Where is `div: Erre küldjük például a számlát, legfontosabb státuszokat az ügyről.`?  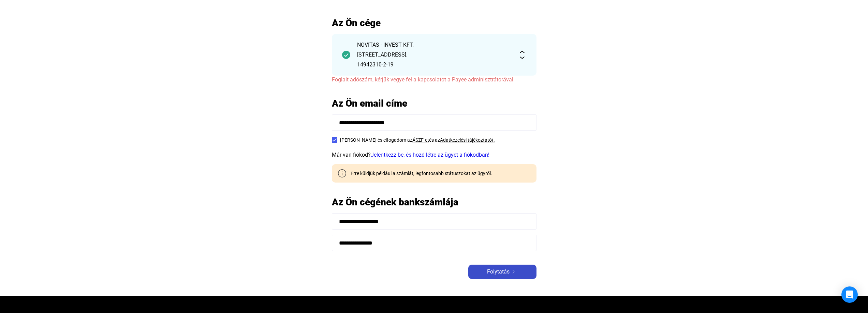
div: Erre küldjük például a számlát, legfontosabb státuszokat az ügyről. is located at coordinates (419, 174).